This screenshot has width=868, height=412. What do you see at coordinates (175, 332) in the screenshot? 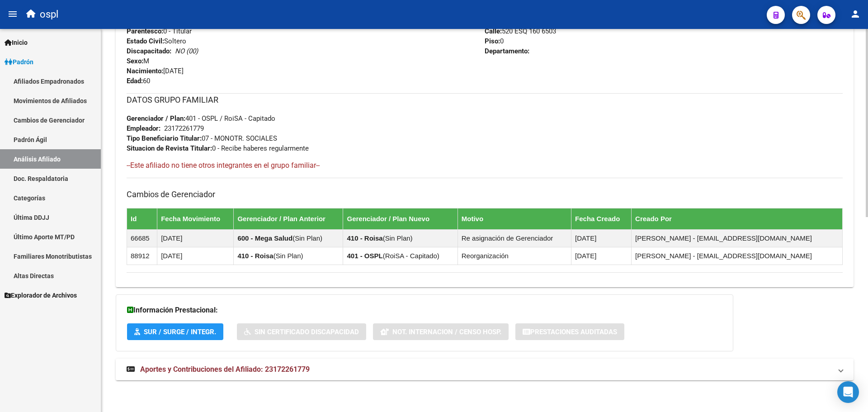
I see `button: SUR / SURGE / INTEGR.` at bounding box center [175, 332].